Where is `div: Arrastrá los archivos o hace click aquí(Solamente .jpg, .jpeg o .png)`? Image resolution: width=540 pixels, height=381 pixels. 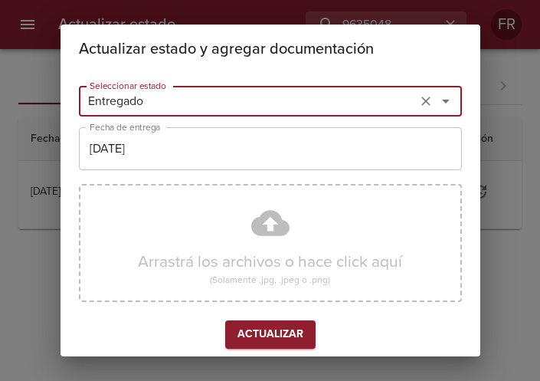 div: Arrastrá los archivos o hace click aquí(Solamente .jpg, .jpeg o .png) is located at coordinates (271, 243).